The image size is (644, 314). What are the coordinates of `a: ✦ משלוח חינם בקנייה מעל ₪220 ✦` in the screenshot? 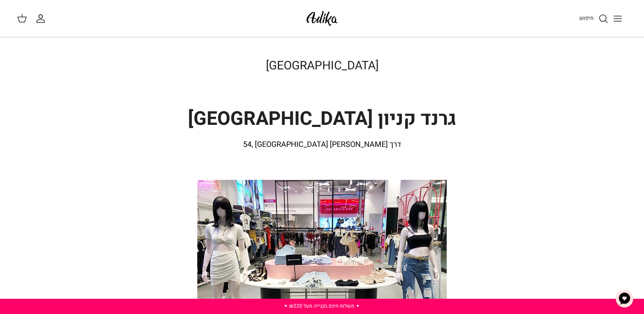 It's located at (322, 306).